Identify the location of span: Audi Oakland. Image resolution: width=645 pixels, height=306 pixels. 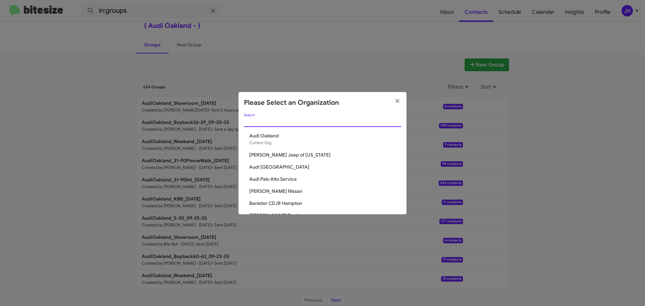
(325, 136).